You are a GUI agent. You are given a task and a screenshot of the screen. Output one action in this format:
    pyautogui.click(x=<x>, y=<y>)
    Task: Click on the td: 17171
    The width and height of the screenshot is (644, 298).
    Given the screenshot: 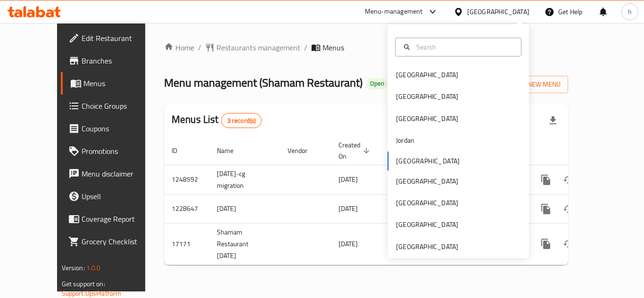 What is the action you would take?
    pyautogui.click(x=187, y=244)
    